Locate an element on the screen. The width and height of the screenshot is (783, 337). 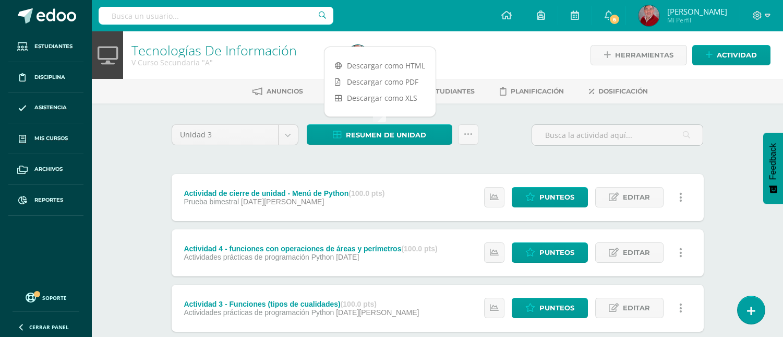
a: Mis cursos is located at coordinates (46, 138).